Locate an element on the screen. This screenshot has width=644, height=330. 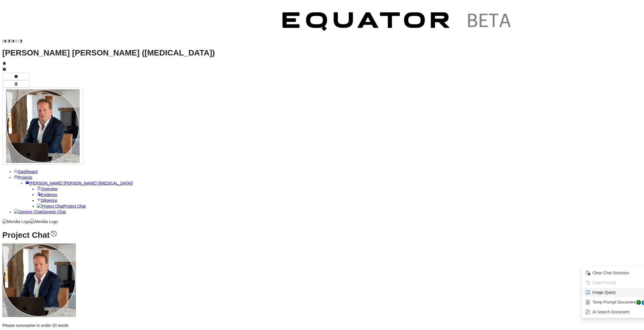
span: Projects is located at coordinates (25, 177).